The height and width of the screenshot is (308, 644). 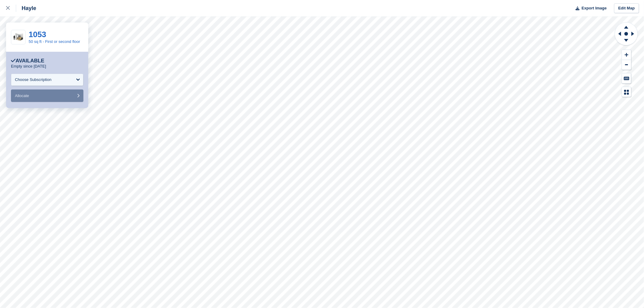 What do you see at coordinates (627, 65) in the screenshot?
I see `button: Zoom Out` at bounding box center [627, 65].